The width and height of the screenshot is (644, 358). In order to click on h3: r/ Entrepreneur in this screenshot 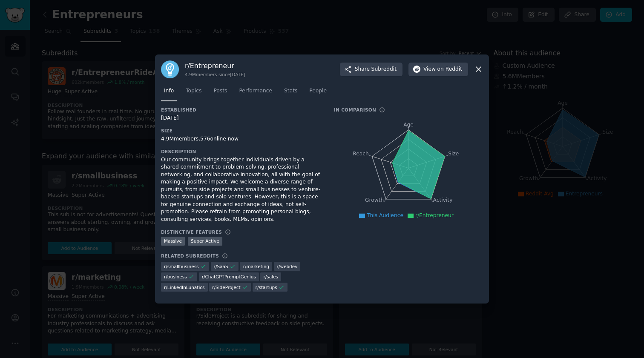, I will do `click(215, 65)`.